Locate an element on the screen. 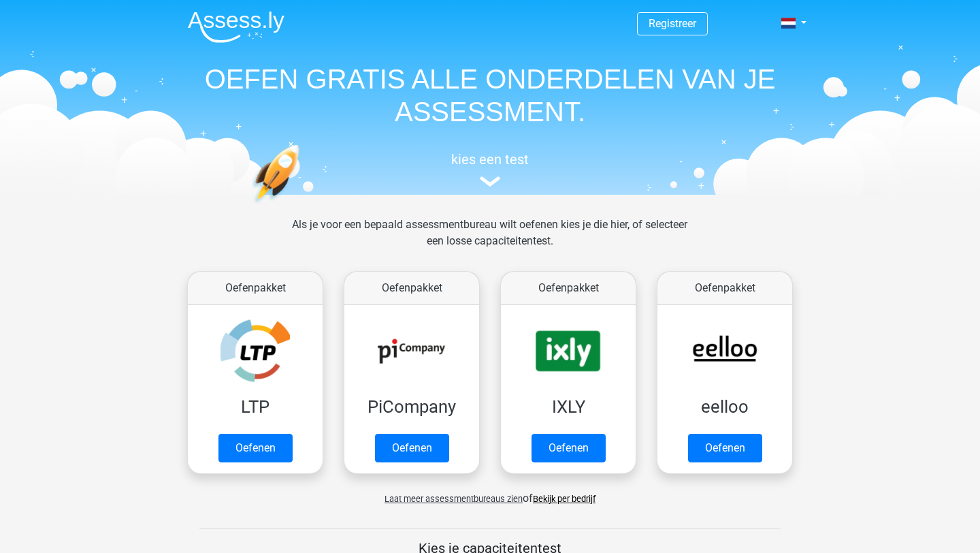 The height and width of the screenshot is (553, 980). img: Assessly is located at coordinates (236, 27).